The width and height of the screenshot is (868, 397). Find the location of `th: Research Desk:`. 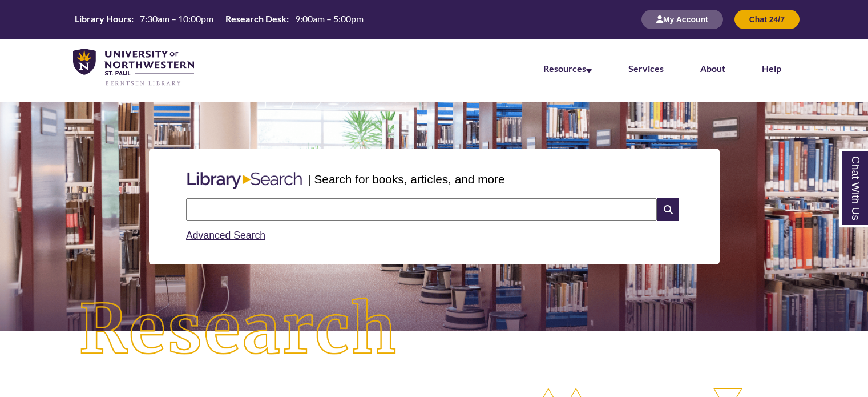

th: Research Desk: is located at coordinates (256, 19).